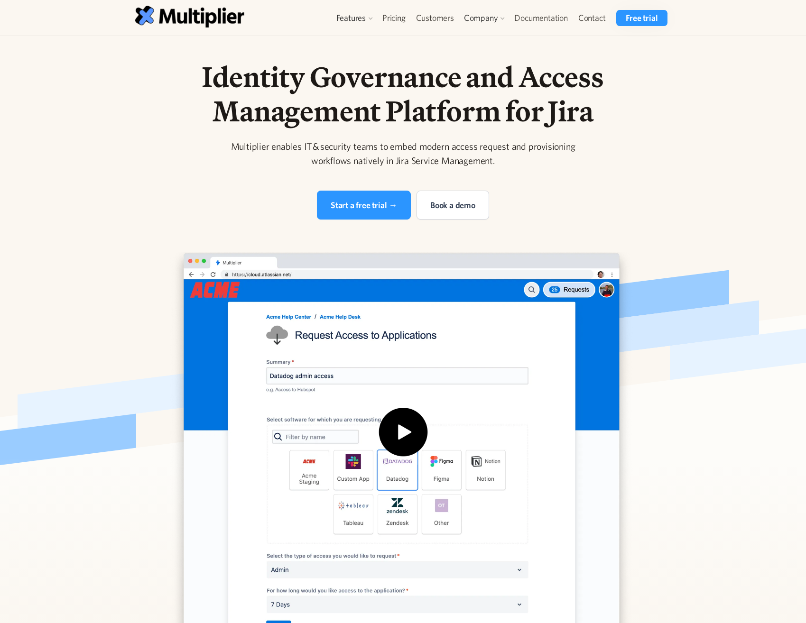  Describe the element at coordinates (403, 154) in the screenshot. I see `div: Multiplier enables IT & security teams to embed modern access request and provisioning workflows ...` at that location.